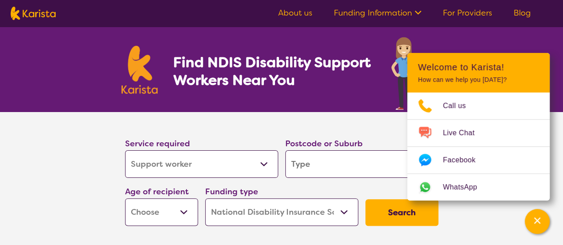 This screenshot has width=563, height=245. What do you see at coordinates (478, 146) in the screenshot?
I see `ul: Choose channel` at bounding box center [478, 146].